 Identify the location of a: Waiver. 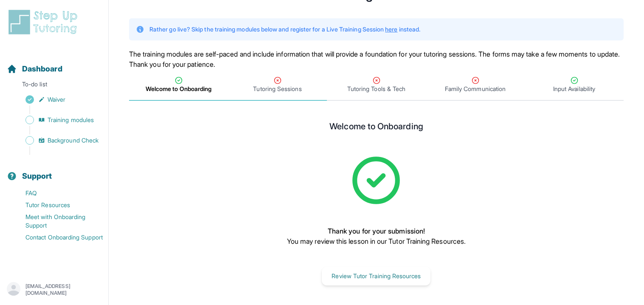
(58, 99).